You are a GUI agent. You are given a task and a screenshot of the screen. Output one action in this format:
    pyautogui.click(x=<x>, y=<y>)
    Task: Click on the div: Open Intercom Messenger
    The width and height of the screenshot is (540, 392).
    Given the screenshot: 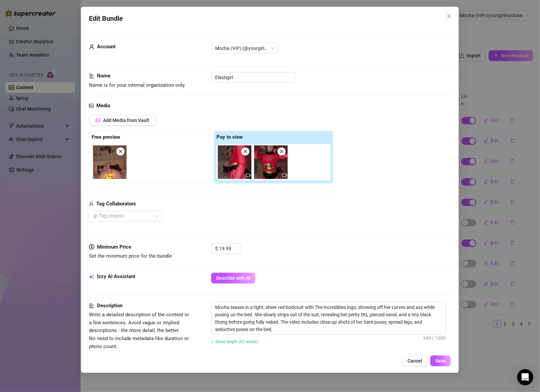 What is the action you would take?
    pyautogui.click(x=525, y=377)
    